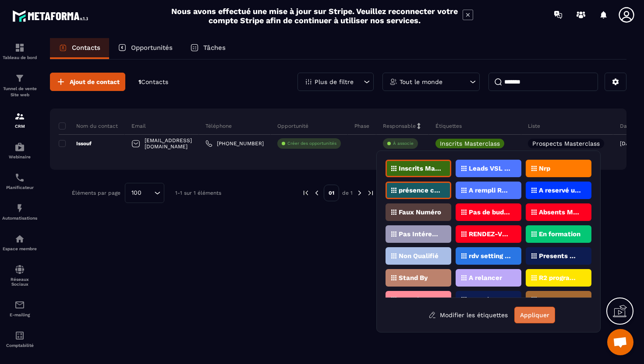 This screenshot has width=644, height=364. I want to click on p: Phase, so click(362, 126).